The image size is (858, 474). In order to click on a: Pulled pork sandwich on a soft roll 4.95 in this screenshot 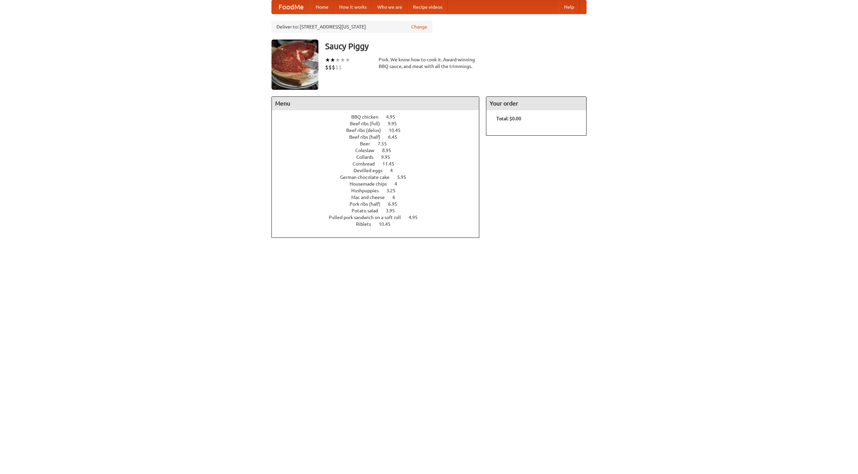, I will do `click(379, 218)`.